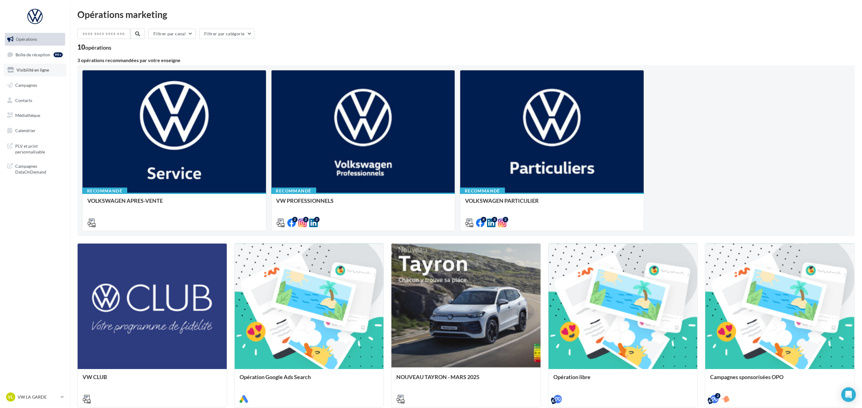 This screenshot has height=408, width=862. I want to click on span: Opération libre, so click(572, 377).